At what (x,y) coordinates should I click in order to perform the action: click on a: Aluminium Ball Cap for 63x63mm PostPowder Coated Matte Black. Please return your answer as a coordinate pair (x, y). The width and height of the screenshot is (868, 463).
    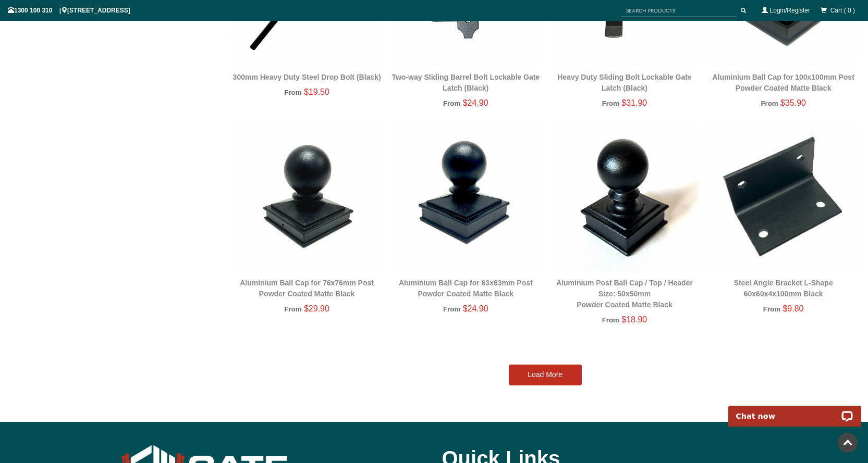
    Looking at the image, I should click on (465, 288).